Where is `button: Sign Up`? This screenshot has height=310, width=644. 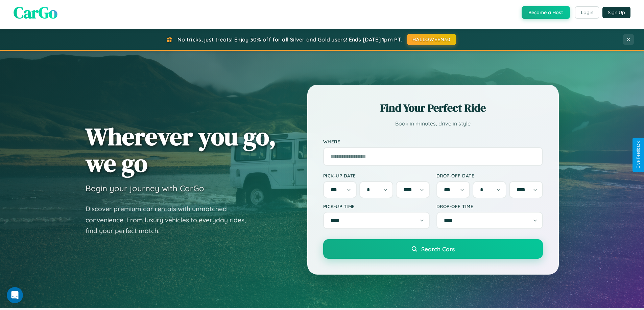
button: Sign Up is located at coordinates (616, 13).